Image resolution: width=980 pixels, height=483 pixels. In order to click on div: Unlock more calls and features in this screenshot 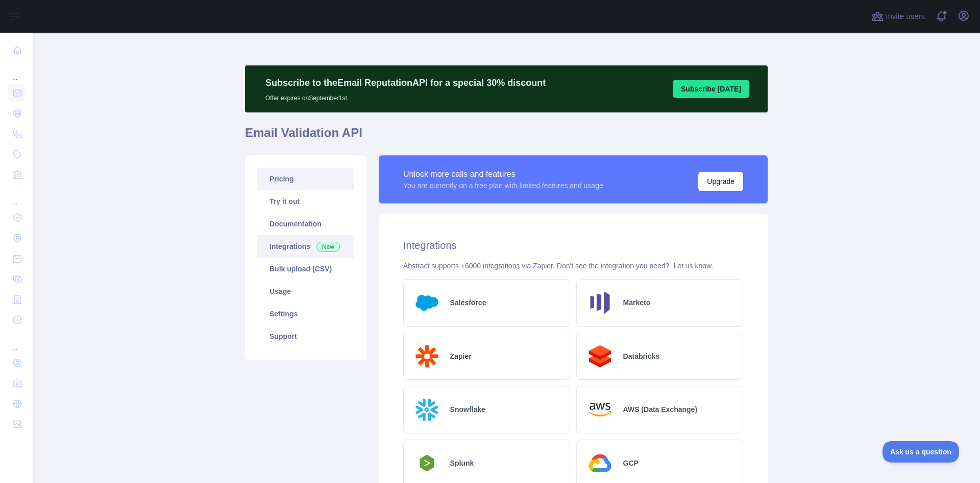, I will do `click(504, 174)`.